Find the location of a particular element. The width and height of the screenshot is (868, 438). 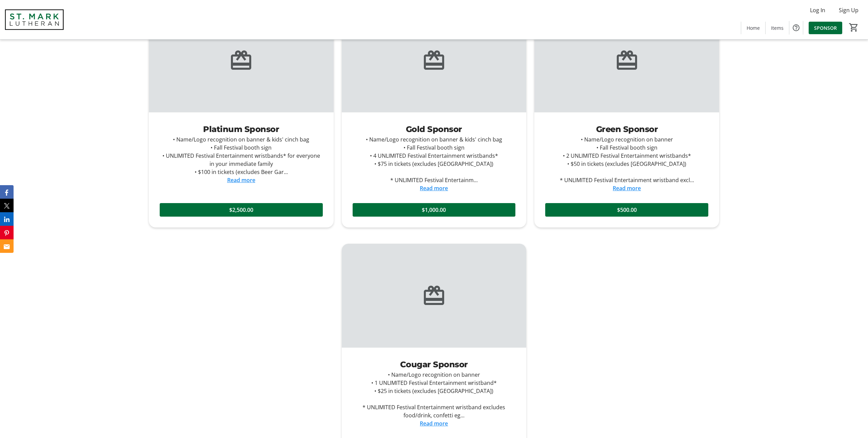

button: Log In is located at coordinates (818, 10).